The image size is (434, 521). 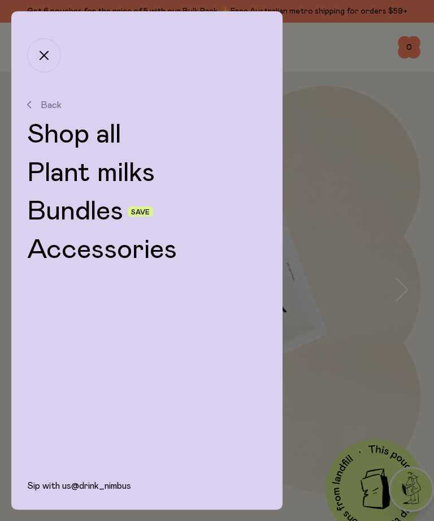 What do you see at coordinates (75, 211) in the screenshot?
I see `a: Bundles` at bounding box center [75, 211].